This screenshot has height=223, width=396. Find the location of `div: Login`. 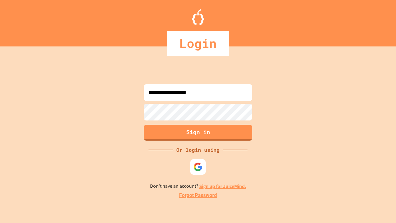

div: Login is located at coordinates (198, 43).